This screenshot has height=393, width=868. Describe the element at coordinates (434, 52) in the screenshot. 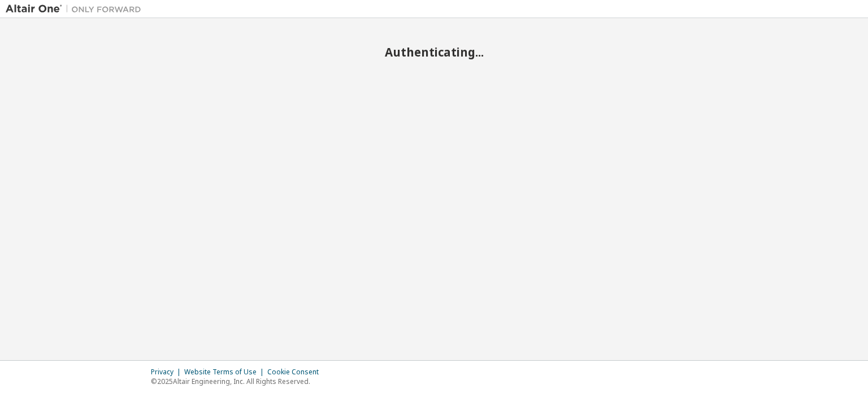

I see `h2: Authenticating...` at that location.